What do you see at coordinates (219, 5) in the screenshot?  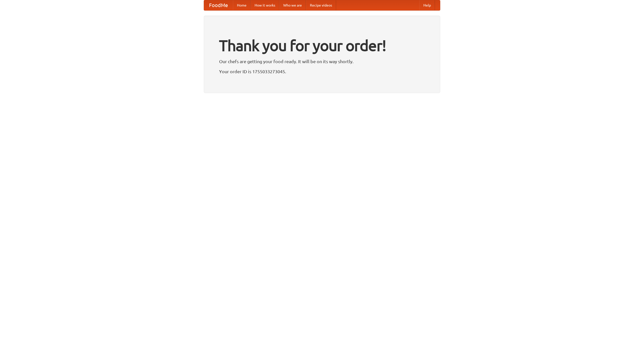 I see `a: FoodMe` at bounding box center [219, 5].